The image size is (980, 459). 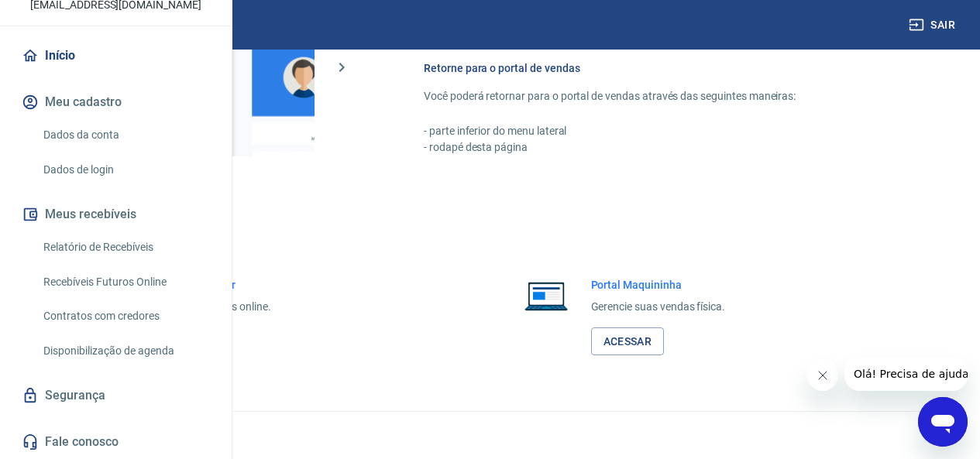 What do you see at coordinates (116, 102) in the screenshot?
I see `button: Meu cadastro` at bounding box center [116, 102].